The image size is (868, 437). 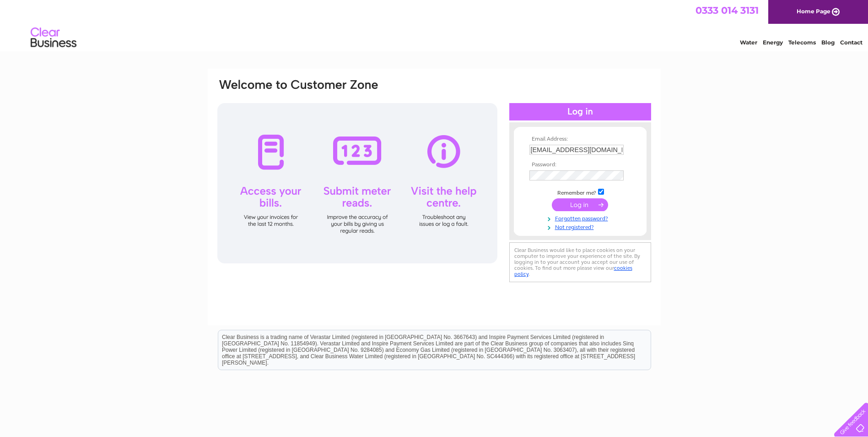 I want to click on th: Email Address:, so click(x=580, y=139).